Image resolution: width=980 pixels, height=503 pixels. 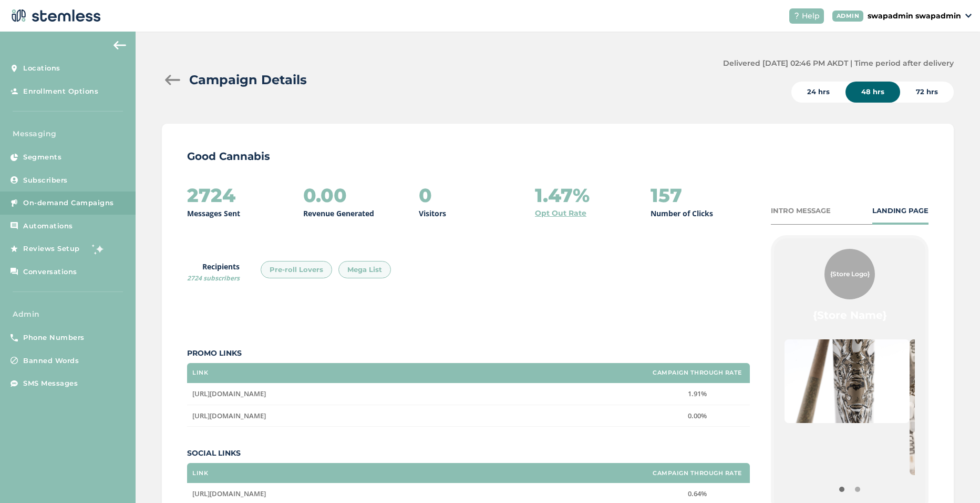 What do you see at coordinates (697, 493) in the screenshot?
I see `label: 0.64%` at bounding box center [697, 493].